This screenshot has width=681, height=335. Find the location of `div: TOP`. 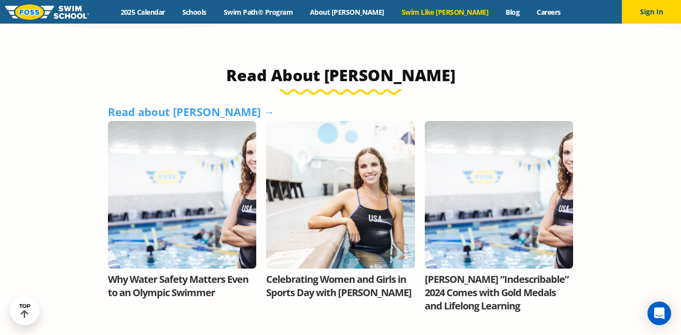

div: TOP is located at coordinates (25, 311).